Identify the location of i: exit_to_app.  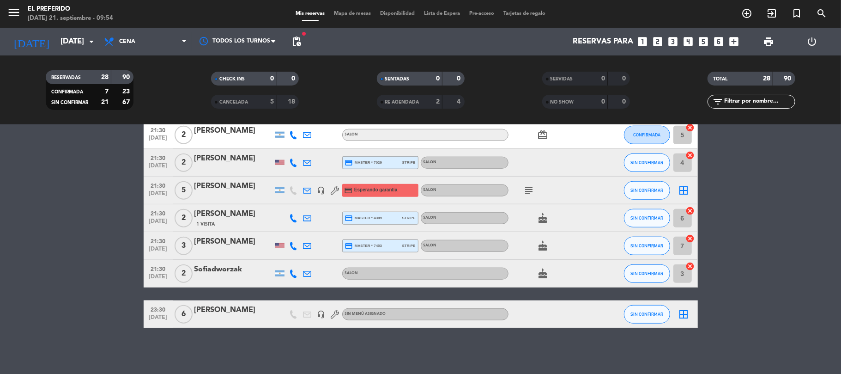
(772, 13).